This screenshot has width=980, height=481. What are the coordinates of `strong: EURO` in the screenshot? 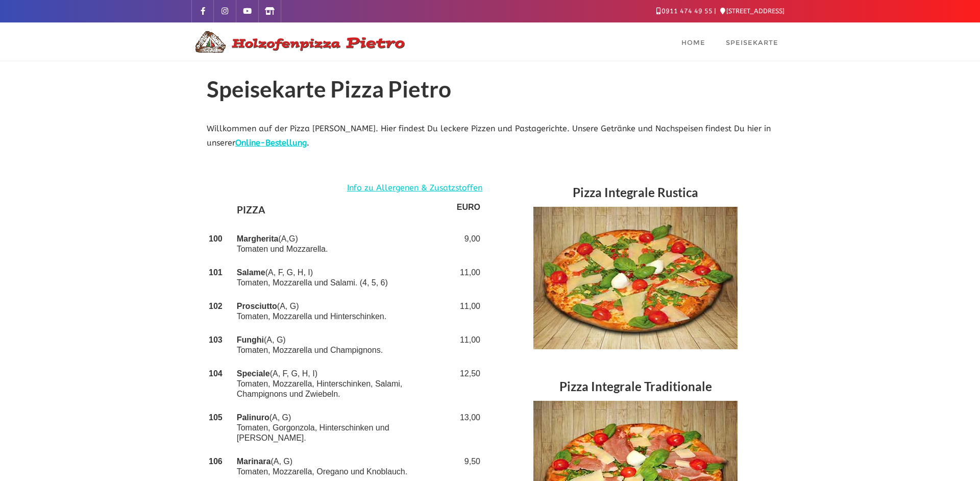 It's located at (469, 207).